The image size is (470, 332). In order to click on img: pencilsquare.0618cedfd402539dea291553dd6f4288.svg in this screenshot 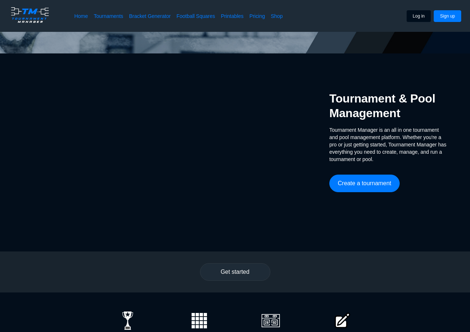, I will do `click(342, 321)`.